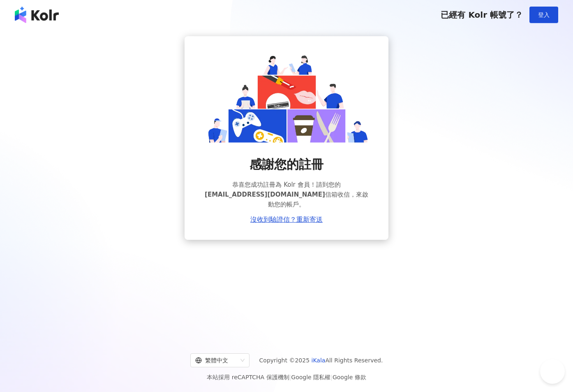 This screenshot has height=392, width=573. I want to click on img: logo, so click(37, 15).